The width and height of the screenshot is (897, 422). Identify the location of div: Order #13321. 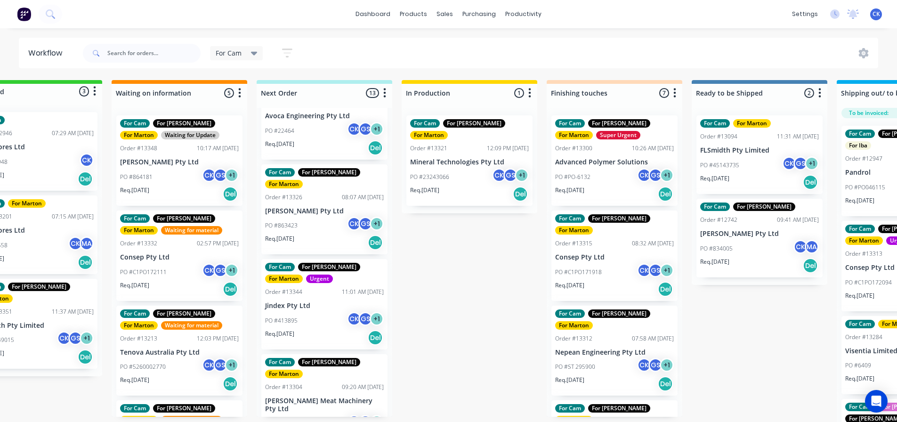
(428, 148).